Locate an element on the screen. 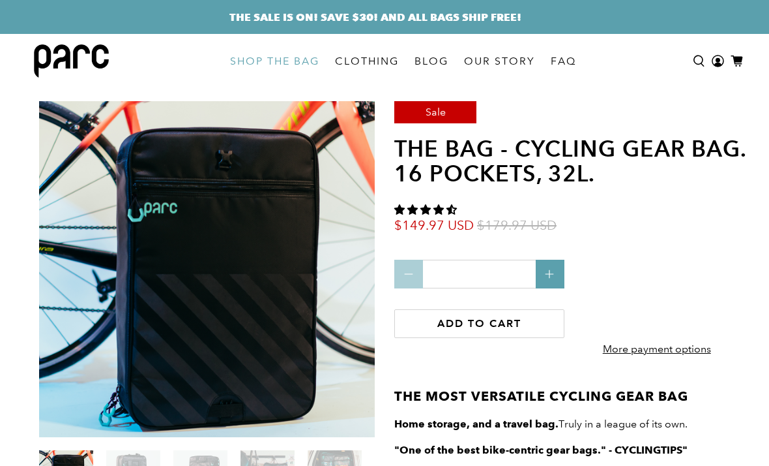  nav: main navigation is located at coordinates (403, 61).